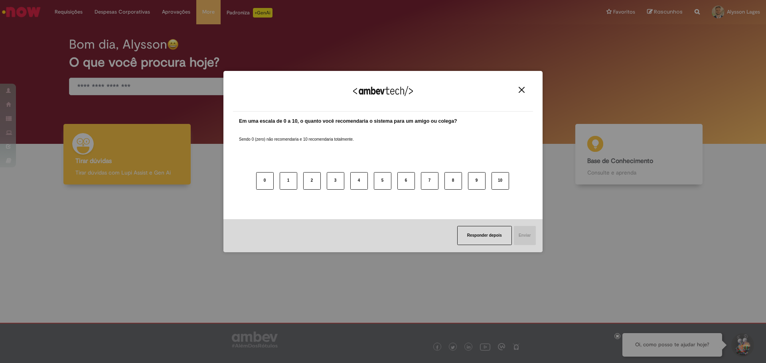  I want to click on button: 1, so click(288, 181).